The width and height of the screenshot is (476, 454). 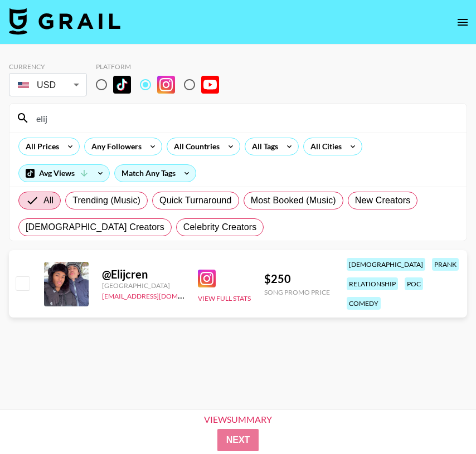 I want to click on div: View Summary, so click(x=238, y=420).